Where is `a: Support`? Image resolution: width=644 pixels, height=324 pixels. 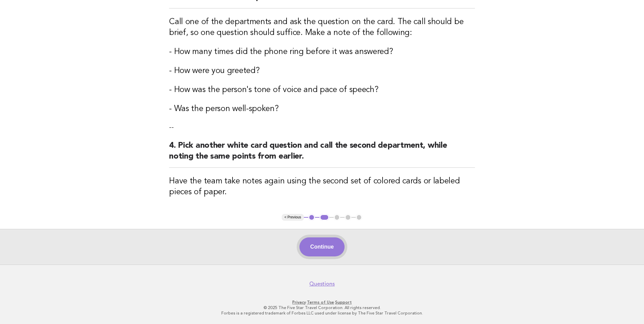 a: Support is located at coordinates (343, 302).